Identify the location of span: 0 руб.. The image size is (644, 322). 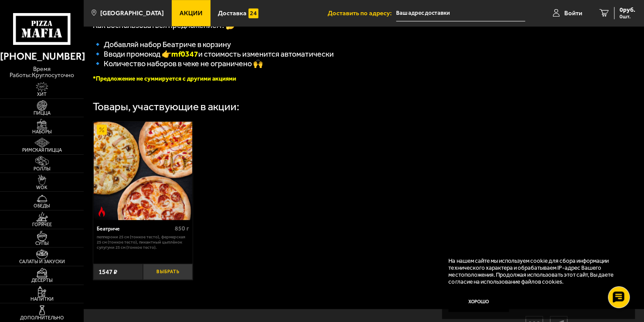
(628, 10).